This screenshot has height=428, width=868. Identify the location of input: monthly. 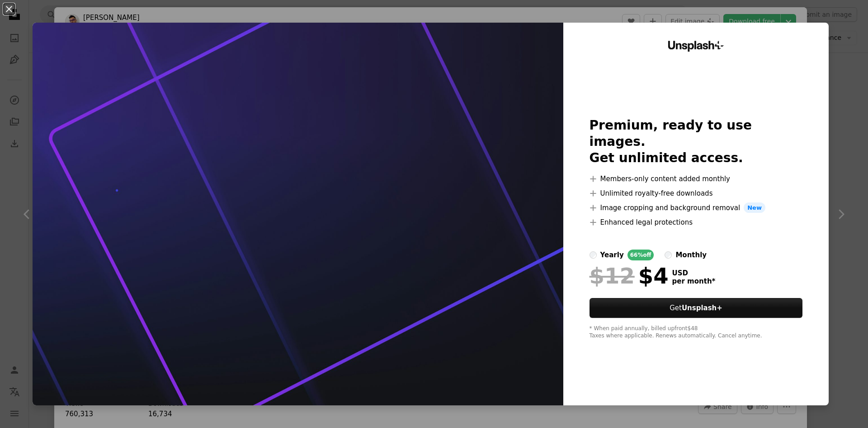
(668, 255).